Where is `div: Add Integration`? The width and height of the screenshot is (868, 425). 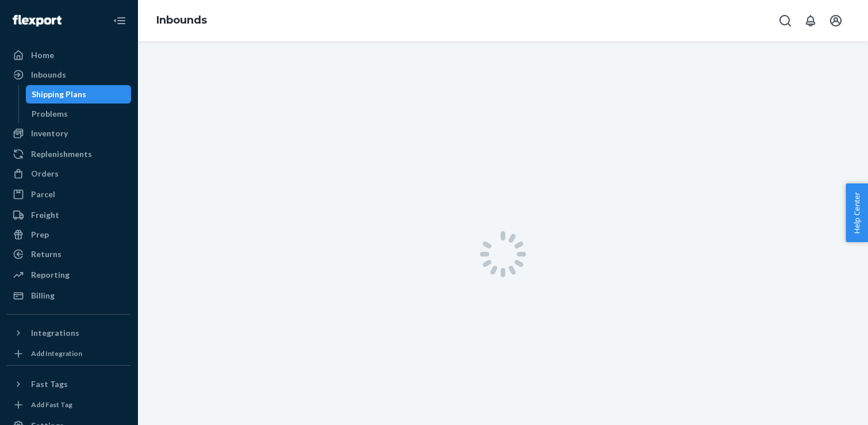 div: Add Integration is located at coordinates (56, 353).